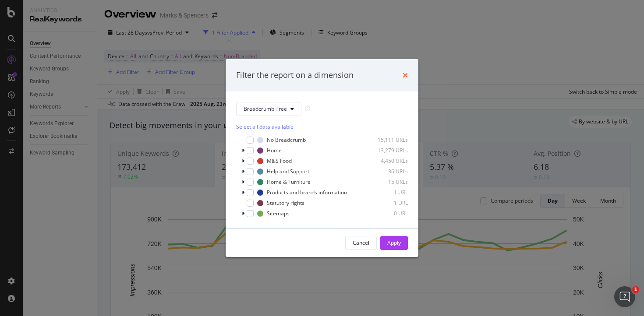  What do you see at coordinates (387, 150) in the screenshot?
I see `div: 13,279 URLs` at bounding box center [387, 150].